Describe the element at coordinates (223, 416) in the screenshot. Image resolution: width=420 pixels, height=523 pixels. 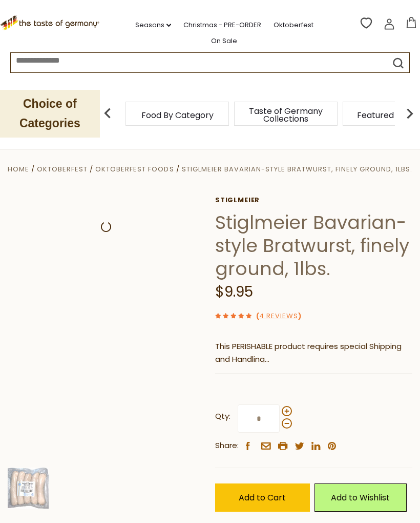
I see `strong: Qty:` at that location.